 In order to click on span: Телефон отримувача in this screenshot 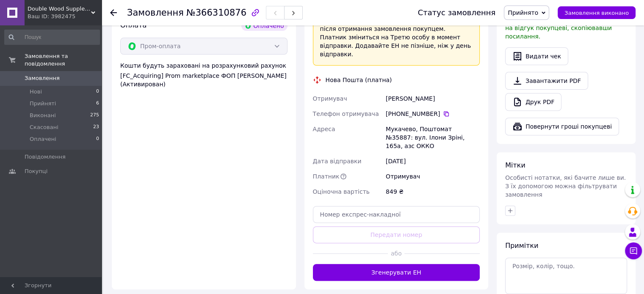, I will do `click(346, 114)`.